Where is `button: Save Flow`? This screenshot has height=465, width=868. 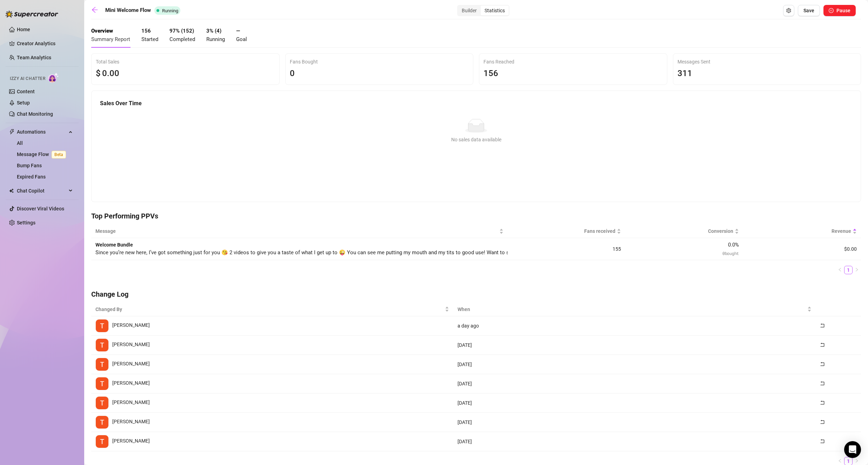
button: Save Flow is located at coordinates (809, 11).